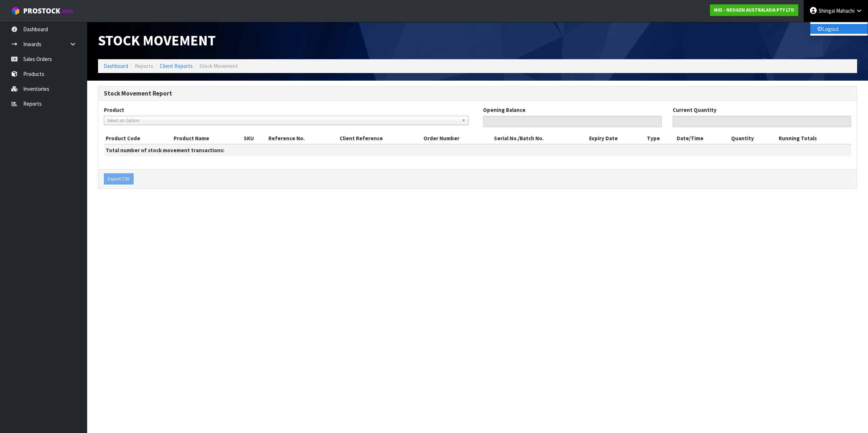 The width and height of the screenshot is (868, 433). I want to click on a: Dashboard, so click(116, 66).